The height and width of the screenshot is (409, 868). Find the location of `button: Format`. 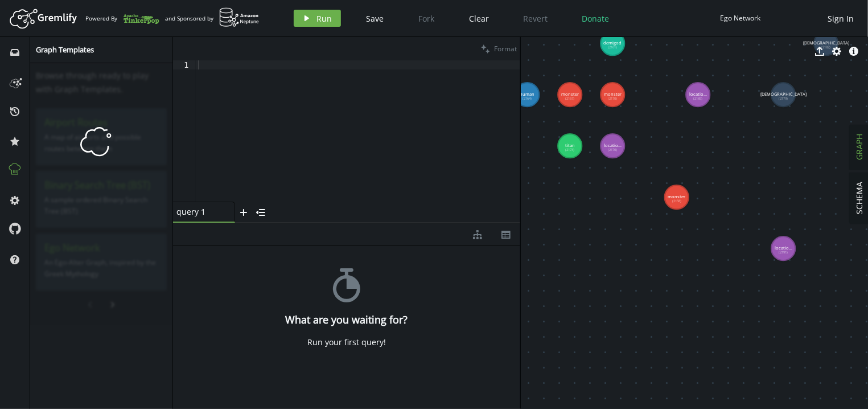

button: Format is located at coordinates (499, 49).